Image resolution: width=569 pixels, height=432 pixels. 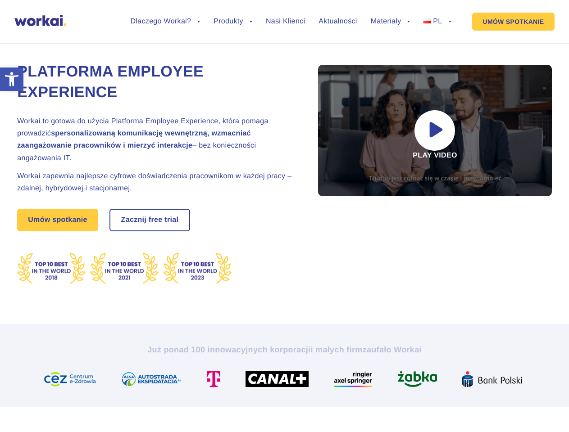 I want to click on h2: Już ponad 100 innowacyjnych korporacji zaufało Workai, so click(x=285, y=350).